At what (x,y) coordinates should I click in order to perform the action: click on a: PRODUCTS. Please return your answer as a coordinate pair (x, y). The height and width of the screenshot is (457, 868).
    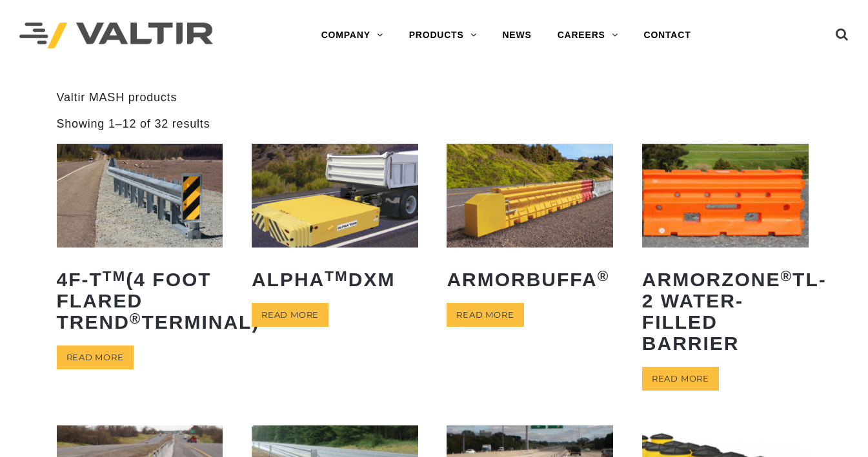
    Looking at the image, I should click on (443, 36).